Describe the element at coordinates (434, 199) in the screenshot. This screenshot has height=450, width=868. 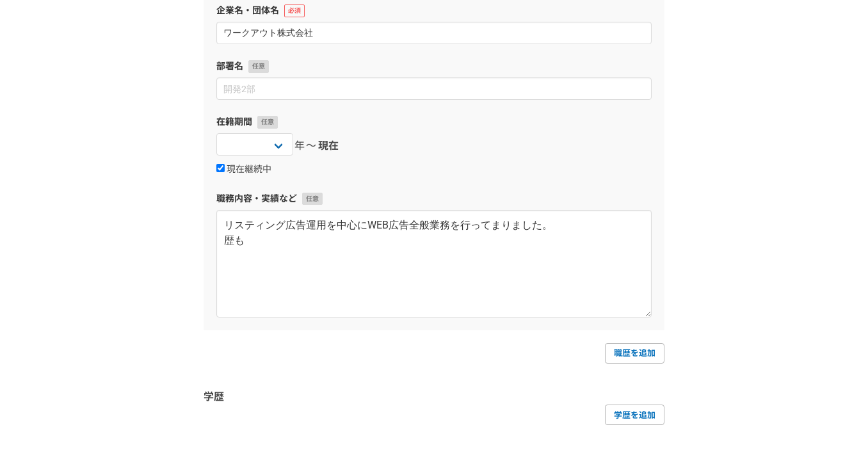
I see `label: 職務内容・実績など` at that location.